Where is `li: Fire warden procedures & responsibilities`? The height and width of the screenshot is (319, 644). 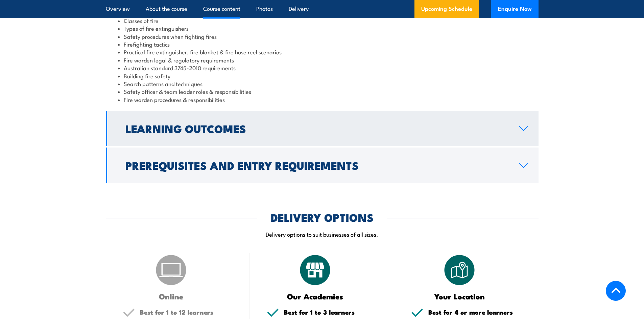
li: Fire warden procedures & responsibilities is located at coordinates (322, 99).